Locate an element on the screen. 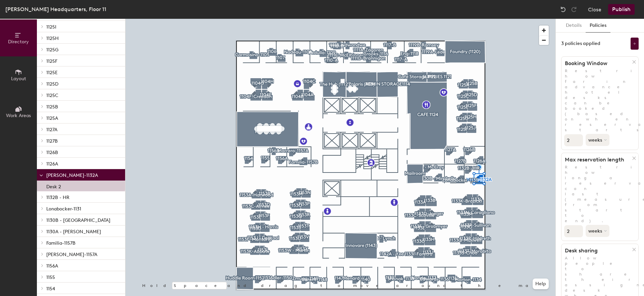 Image resolution: width=644 pixels, height=296 pixels. span: Layout is located at coordinates (18, 79).